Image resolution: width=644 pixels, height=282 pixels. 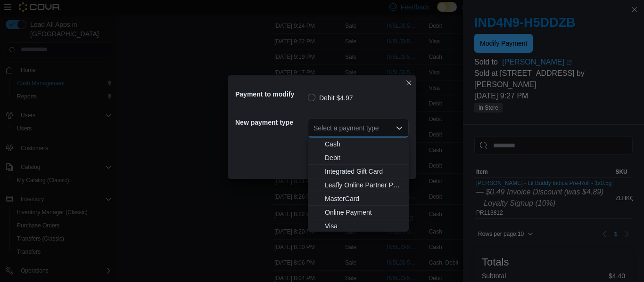 I want to click on span: MasterCard, so click(x=364, y=199).